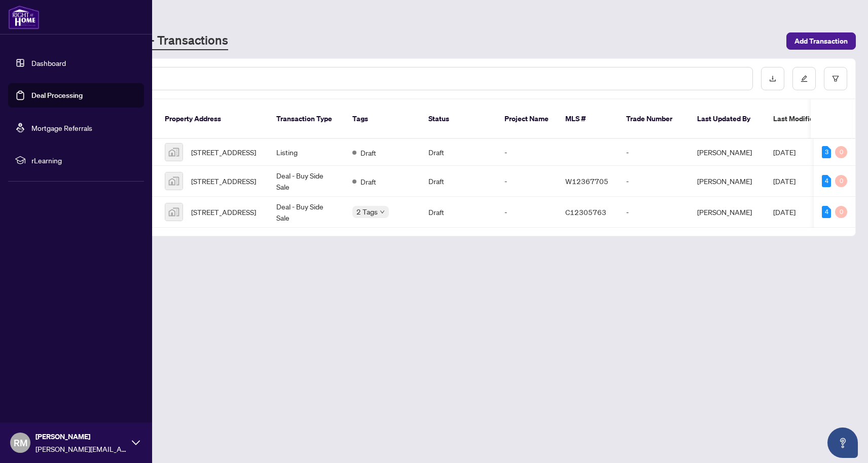 The height and width of the screenshot is (463, 868). I want to click on span: C12305763, so click(585, 212).